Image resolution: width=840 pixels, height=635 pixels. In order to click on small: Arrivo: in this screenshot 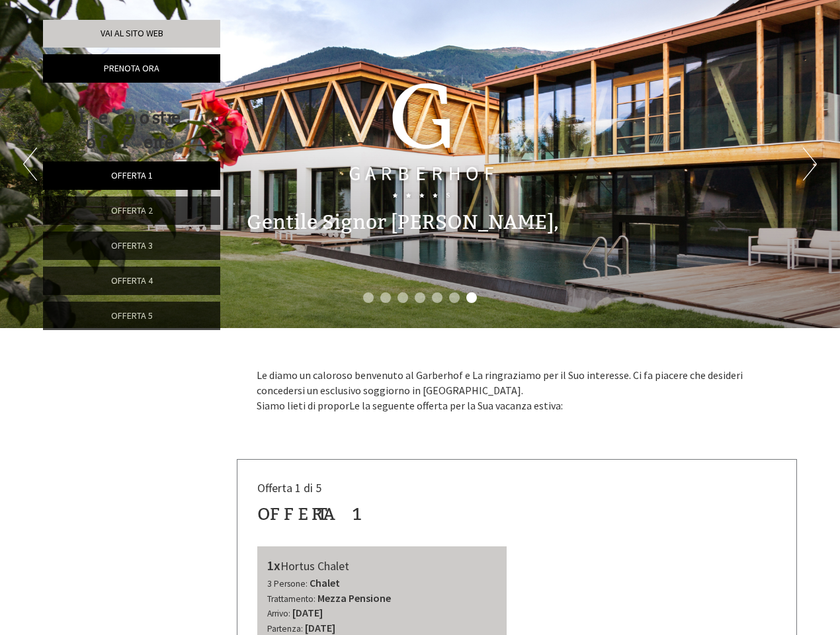, I will do `click(279, 613)`.